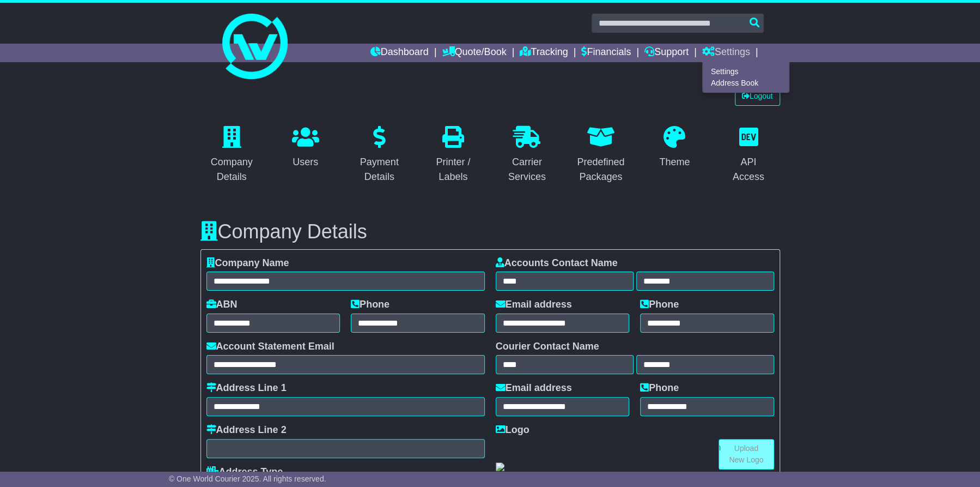 This screenshot has height=487, width=980. What do you see at coordinates (667, 53) in the screenshot?
I see `a: Support` at bounding box center [667, 53].